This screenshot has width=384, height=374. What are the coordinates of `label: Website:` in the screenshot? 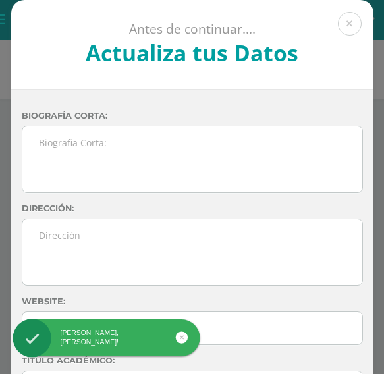 It's located at (192, 301).